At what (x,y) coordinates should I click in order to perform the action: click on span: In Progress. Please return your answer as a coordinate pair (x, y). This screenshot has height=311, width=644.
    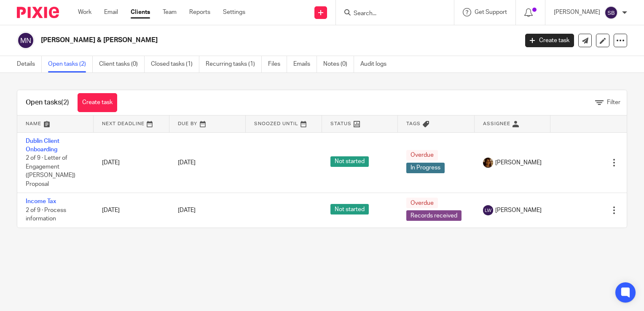
    Looking at the image, I should click on (425, 168).